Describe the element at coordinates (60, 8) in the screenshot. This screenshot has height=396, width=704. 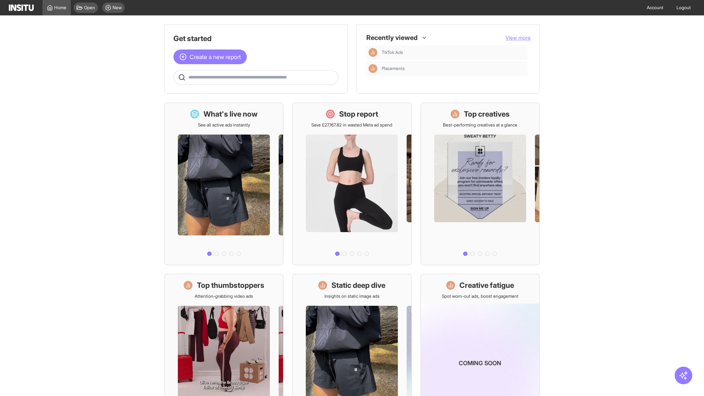
I see `span: Home` at that location.